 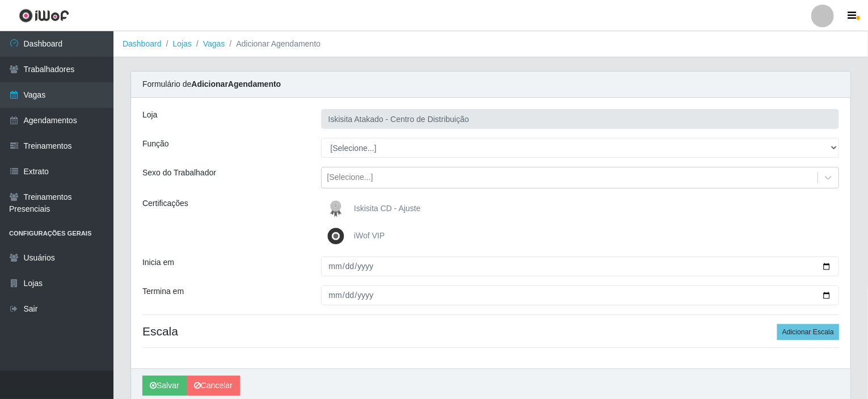 I want to click on strong: Adicionar Agendamento, so click(x=236, y=84).